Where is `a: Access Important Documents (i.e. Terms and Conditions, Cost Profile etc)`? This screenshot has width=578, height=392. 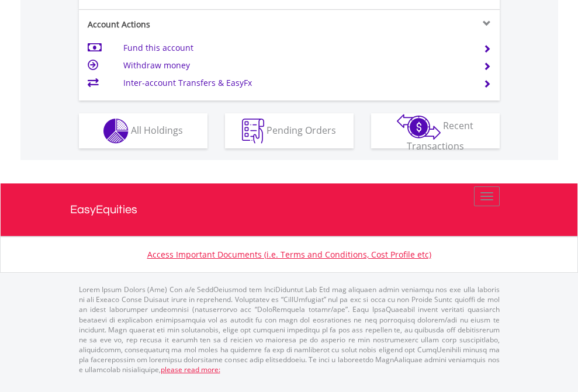 a: Access Important Documents (i.e. Terms and Conditions, Cost Profile etc) is located at coordinates (289, 254).